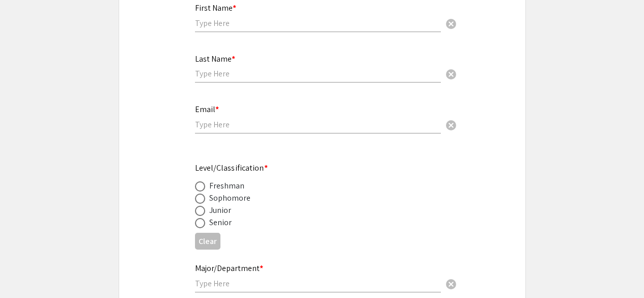 Image resolution: width=644 pixels, height=298 pixels. What do you see at coordinates (216, 8) in the screenshot?
I see `mat-label: First Name` at bounding box center [216, 8].